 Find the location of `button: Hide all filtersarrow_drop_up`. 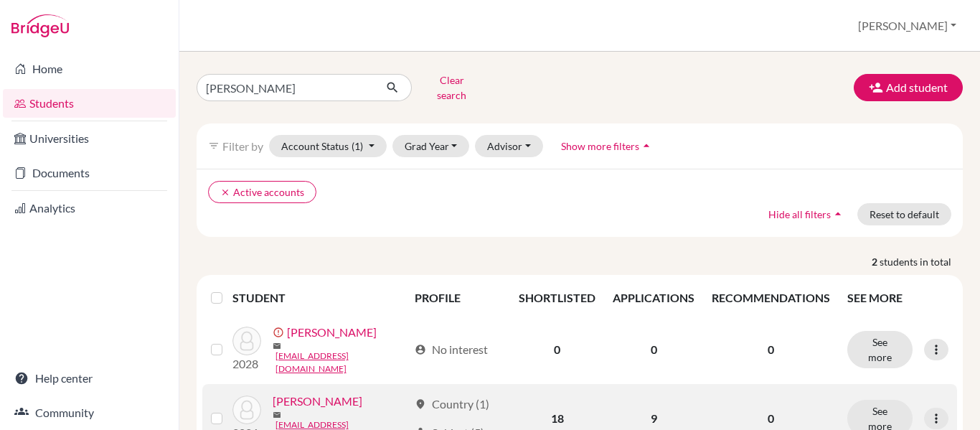

button: Hide all filtersarrow_drop_up is located at coordinates (807, 214).